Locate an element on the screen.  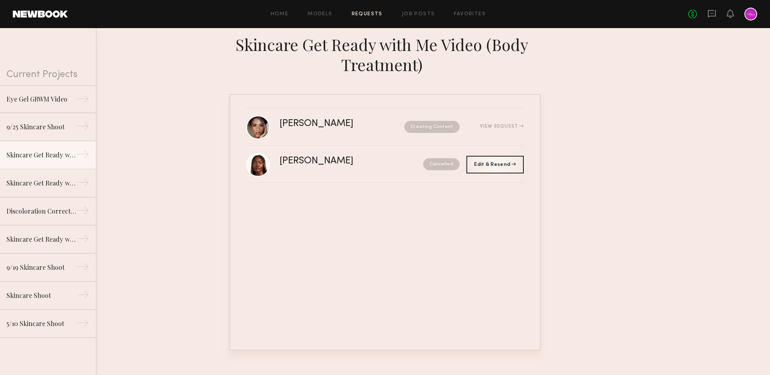
div: 5/10 Skincare Shoot is located at coordinates (41, 323).